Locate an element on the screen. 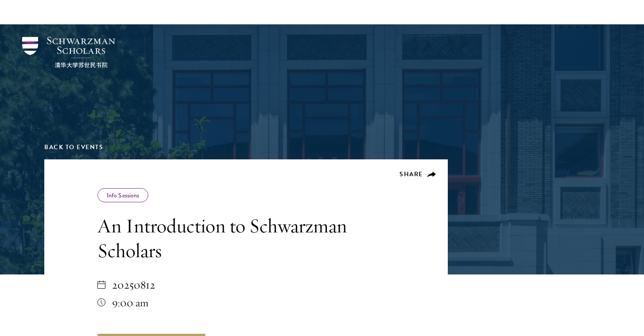 Image resolution: width=644 pixels, height=336 pixels. a: Back to Events is located at coordinates (73, 147).